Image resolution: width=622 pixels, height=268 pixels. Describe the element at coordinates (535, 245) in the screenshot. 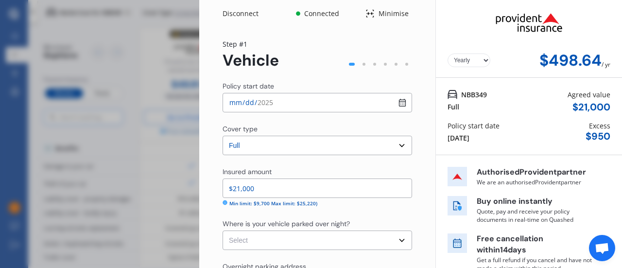

I see `p: Free cancellation within 14 days` at that location.